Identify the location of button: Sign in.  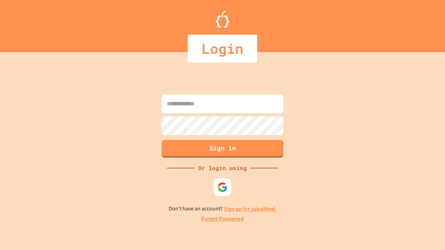
(222, 149).